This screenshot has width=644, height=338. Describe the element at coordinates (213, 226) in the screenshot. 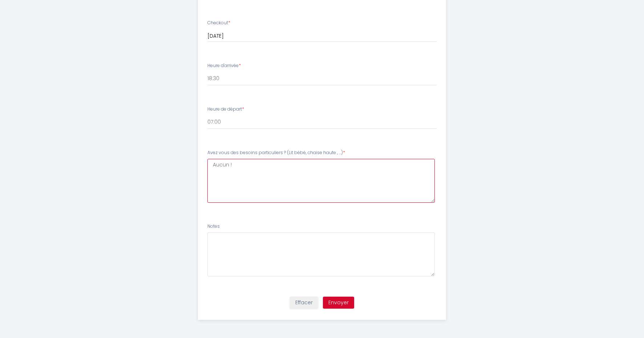

I see `label: Notes` at that location.